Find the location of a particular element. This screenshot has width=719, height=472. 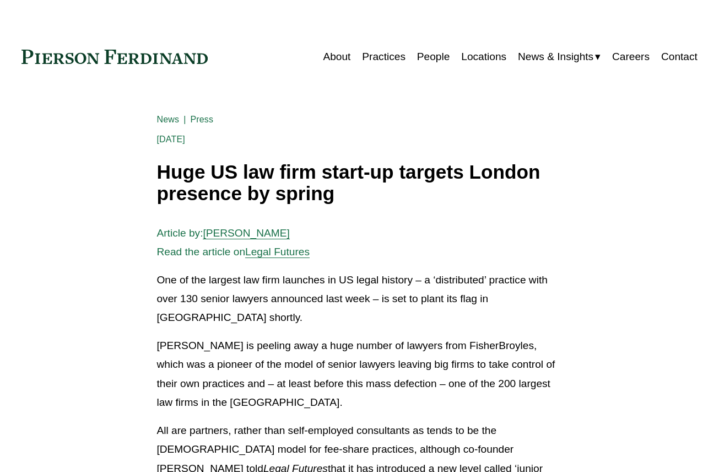

span: Legal Futures is located at coordinates (277, 251).